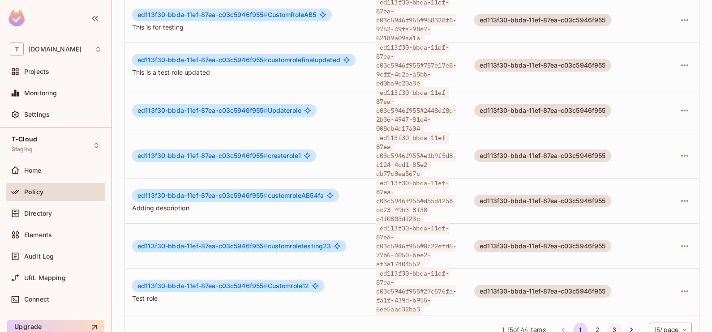 This screenshot has height=332, width=712. Describe the element at coordinates (24, 139) in the screenshot. I see `span: T-Cloud` at that location.